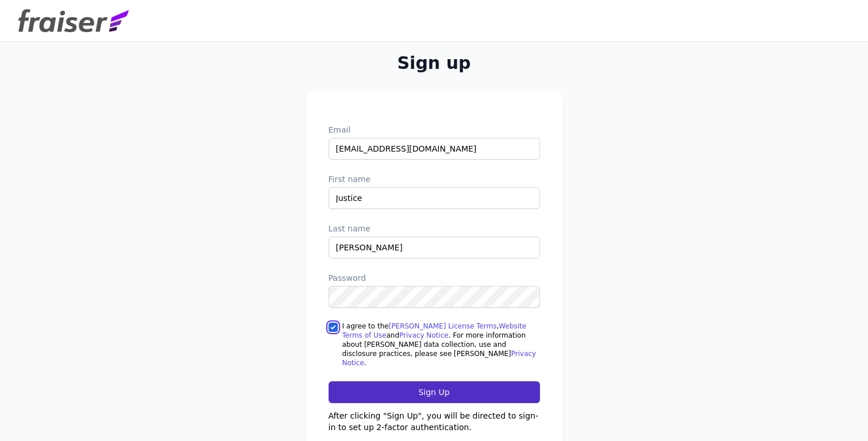 The height and width of the screenshot is (441, 868). What do you see at coordinates (434, 421) in the screenshot?
I see `span: After clicking "Sign Up", you will be directed to sign-in to set up 2-factor authentication.` at bounding box center [434, 421].